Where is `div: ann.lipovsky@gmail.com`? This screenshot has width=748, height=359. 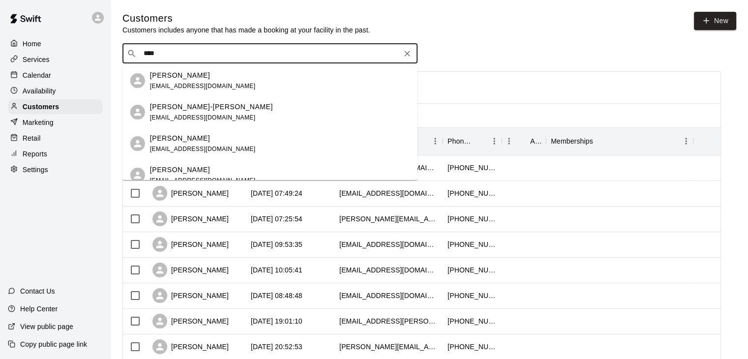
div: ann.lipovsky@gmail.com is located at coordinates (389, 219).